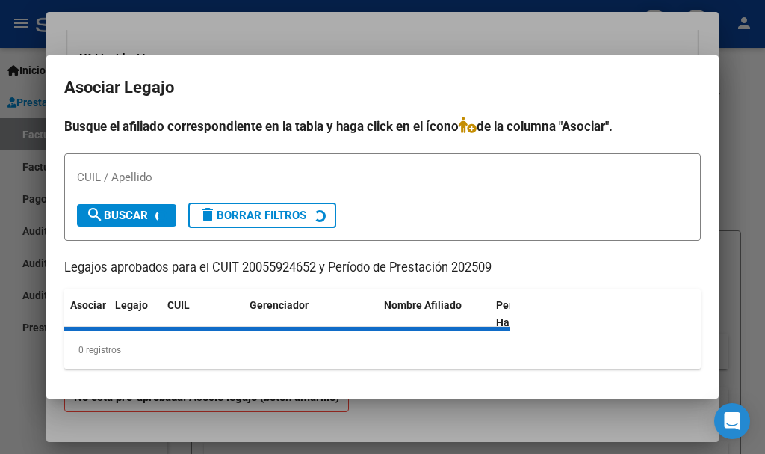 The width and height of the screenshot is (765, 454). What do you see at coordinates (203, 314) in the screenshot?
I see `datatable-header-cell: CUIL` at bounding box center [203, 314].